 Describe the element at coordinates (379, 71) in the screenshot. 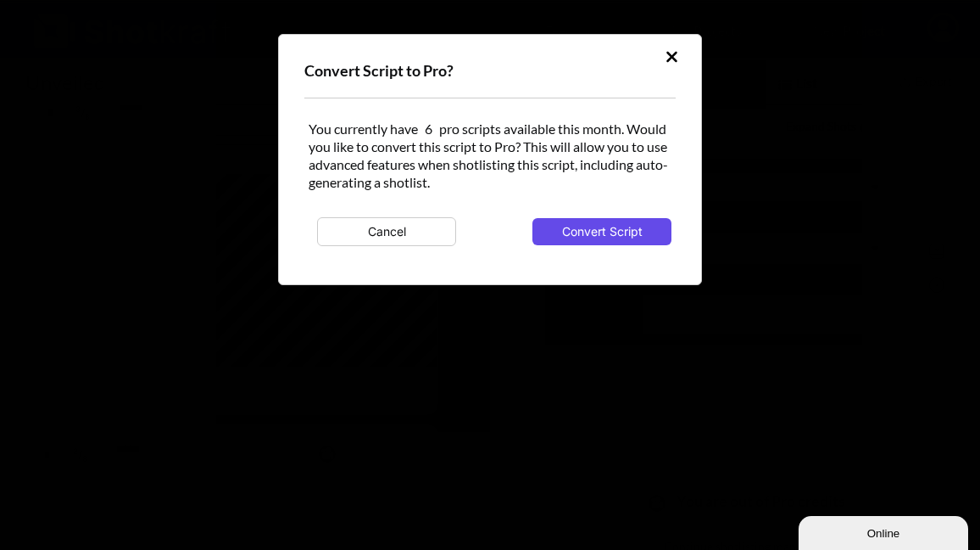

I see `span: Convert Script to Pro?` at that location.